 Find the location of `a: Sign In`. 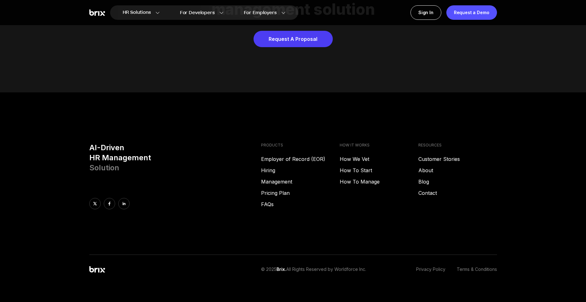

a: Sign In is located at coordinates (426, 13).